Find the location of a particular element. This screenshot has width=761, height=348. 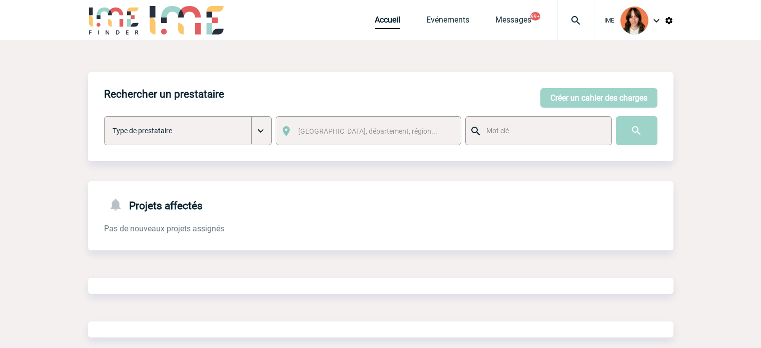

h4: Projets affectés is located at coordinates (153, 204).